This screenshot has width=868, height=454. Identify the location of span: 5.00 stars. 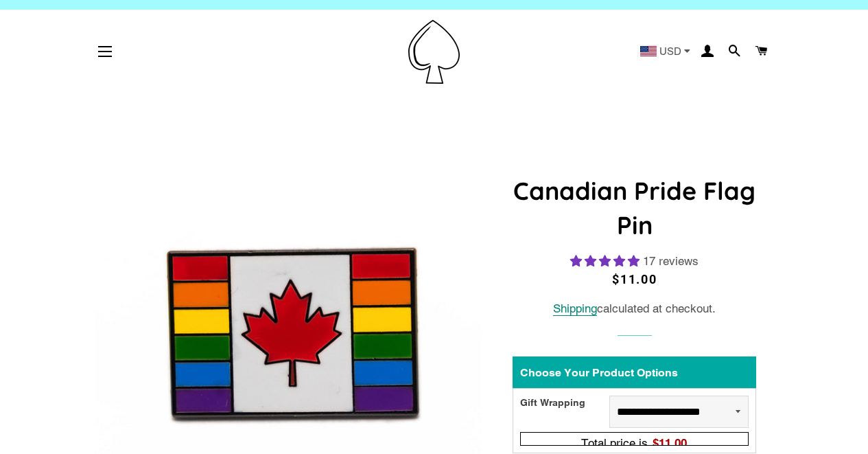
(607, 261).